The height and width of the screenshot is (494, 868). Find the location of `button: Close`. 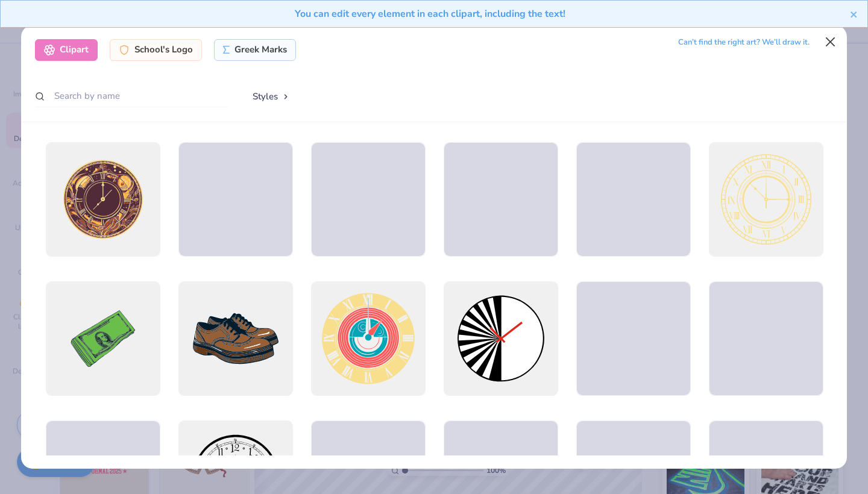

button: Close is located at coordinates (831, 42).